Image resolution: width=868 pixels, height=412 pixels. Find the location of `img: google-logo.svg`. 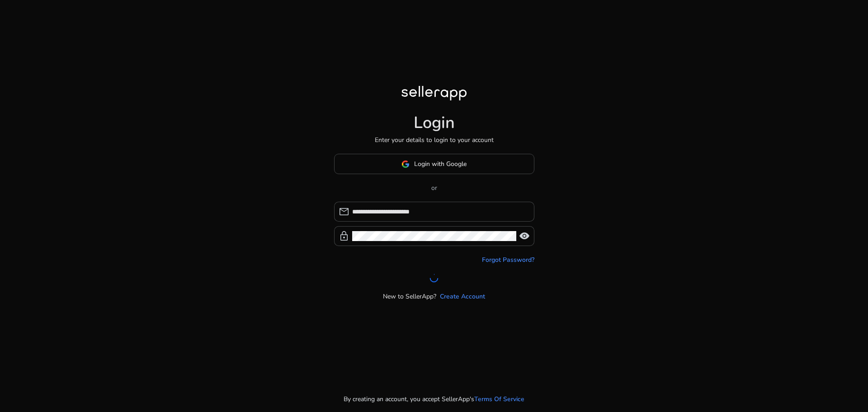

img: google-logo.svg is located at coordinates (405, 164).